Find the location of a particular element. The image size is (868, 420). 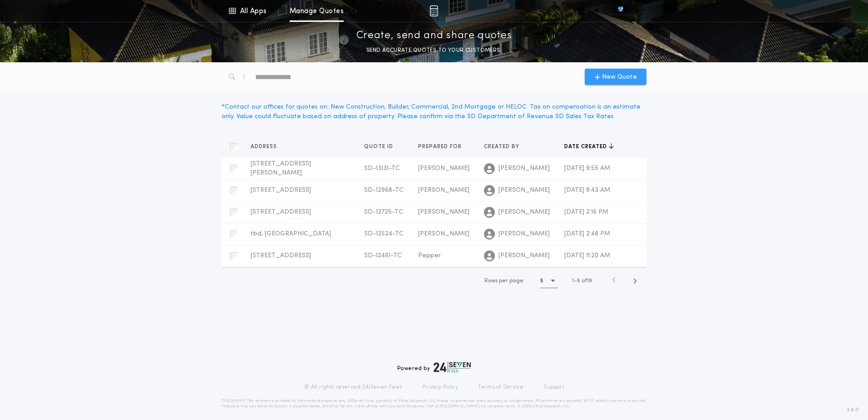

p: Create, send and share quotes is located at coordinates (434, 36).